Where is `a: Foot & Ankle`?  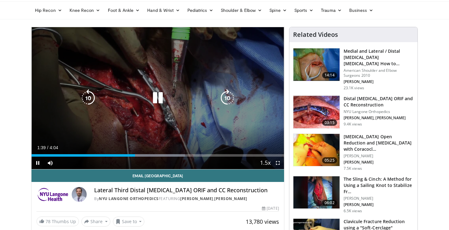 a: Foot & Ankle is located at coordinates (124, 10).